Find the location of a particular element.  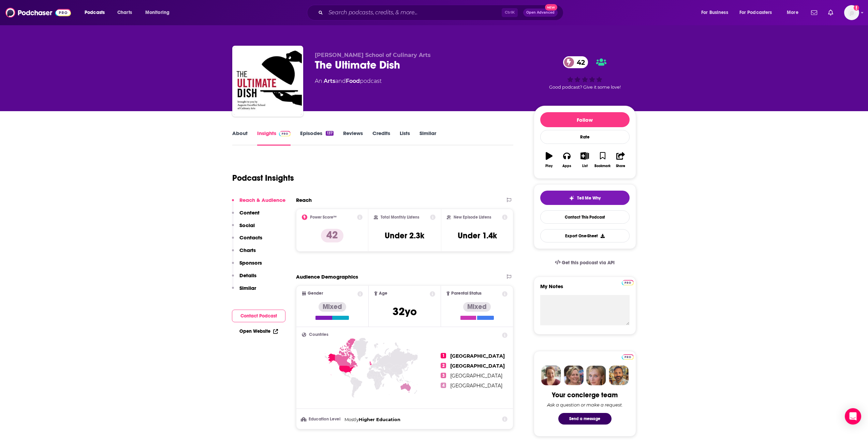

button: Show profile menu is located at coordinates (852, 12).